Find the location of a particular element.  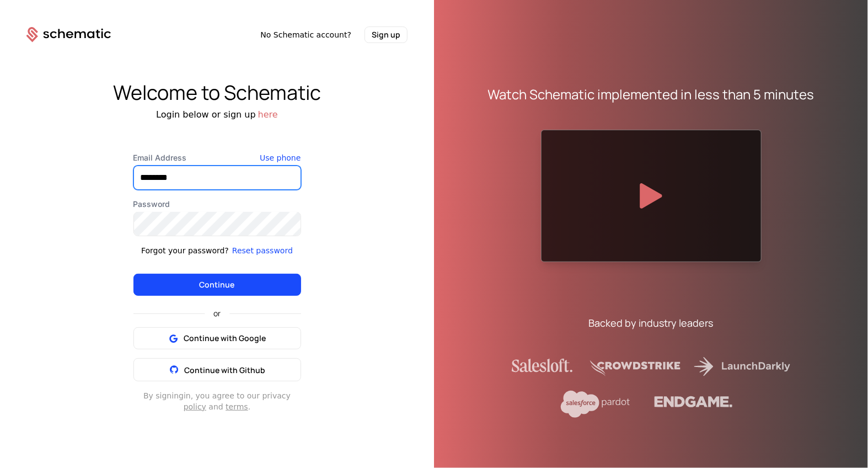

span: Continue with Github is located at coordinates (224, 370).